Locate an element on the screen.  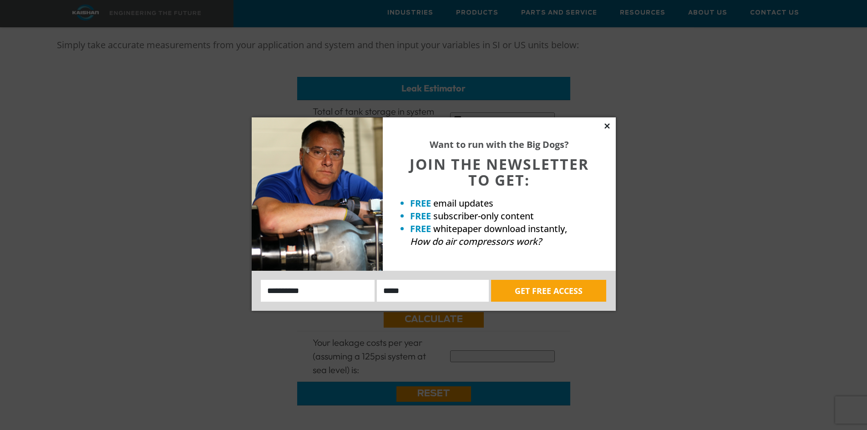
input: Email is located at coordinates (433, 291).